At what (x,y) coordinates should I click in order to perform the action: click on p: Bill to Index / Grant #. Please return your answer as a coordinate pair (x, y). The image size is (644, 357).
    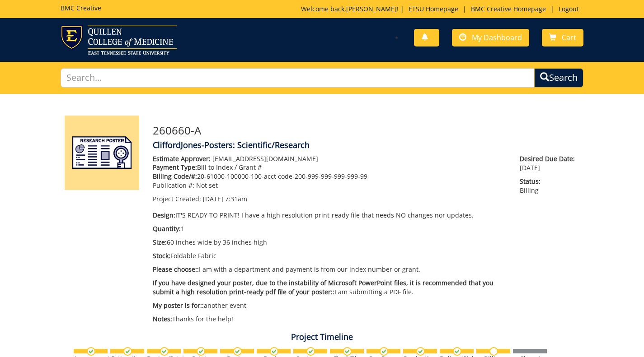
    Looking at the image, I should click on (330, 168).